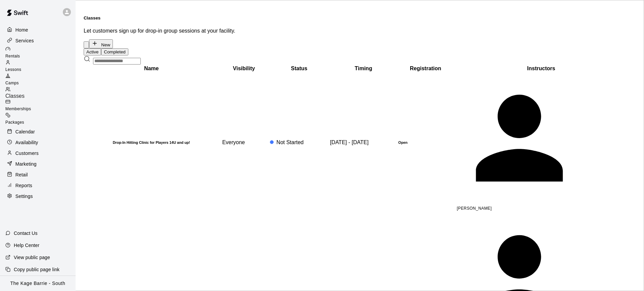 This screenshot has width=644, height=291. Describe the element at coordinates (40, 53) in the screenshot. I see `div: Rentals` at that location.